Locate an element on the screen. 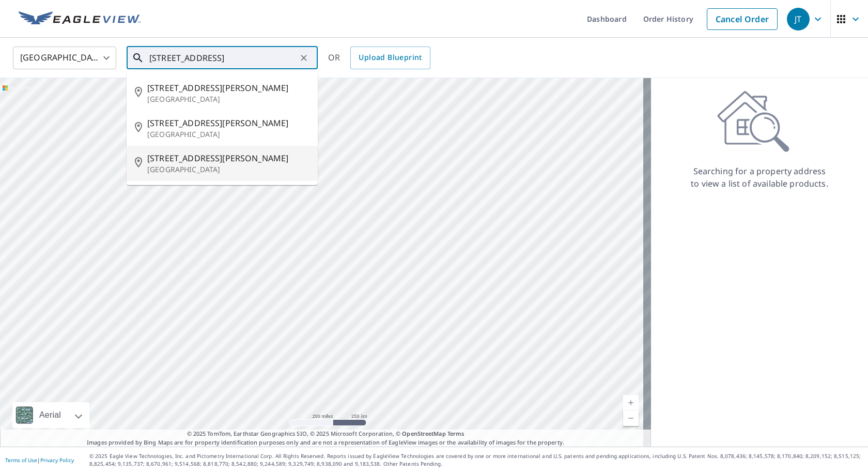  img: EV Logo is located at coordinates (79, 19).